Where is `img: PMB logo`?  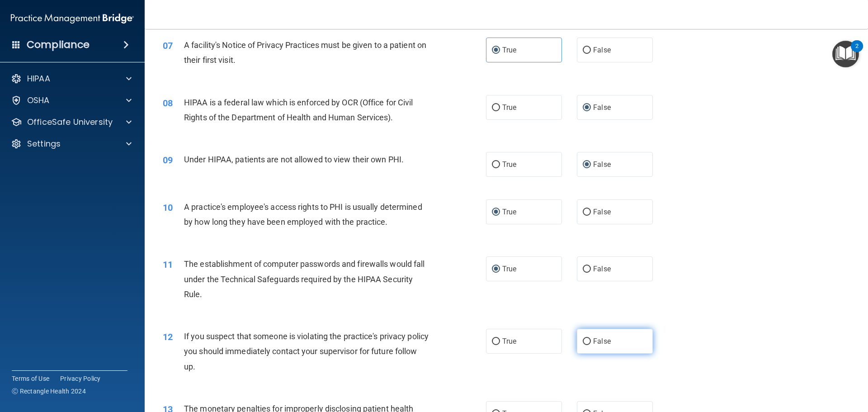
img: PMB logo is located at coordinates (72, 18).